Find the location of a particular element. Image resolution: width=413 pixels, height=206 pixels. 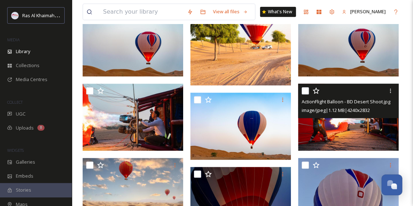

span: Library is located at coordinates (23, 51).